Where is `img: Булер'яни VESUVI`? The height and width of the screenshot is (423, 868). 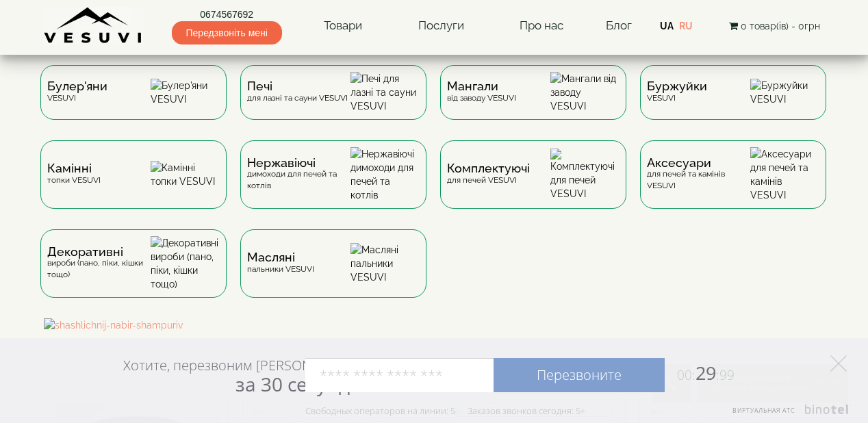 img: Булер'яни VESUVI is located at coordinates (185, 93).